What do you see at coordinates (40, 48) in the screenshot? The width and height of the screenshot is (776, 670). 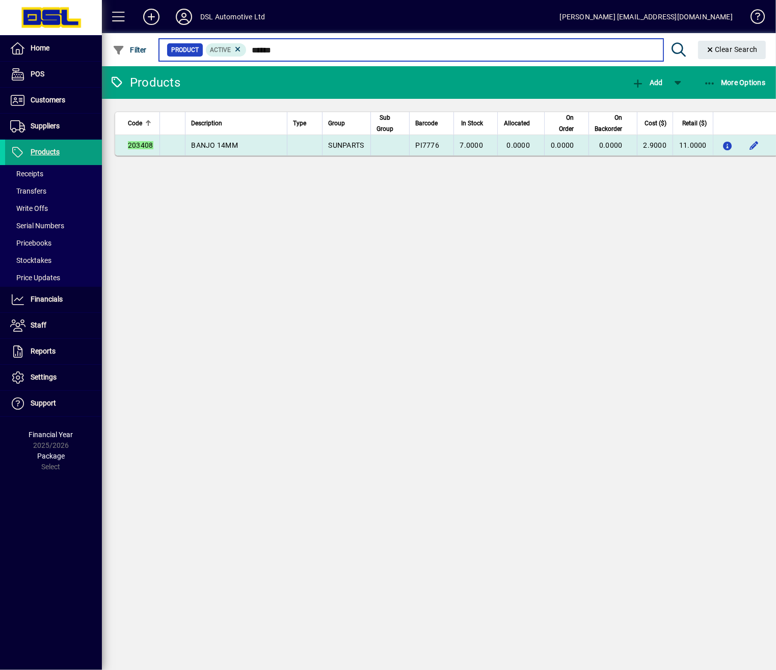 I see `span: Home` at bounding box center [40, 48].